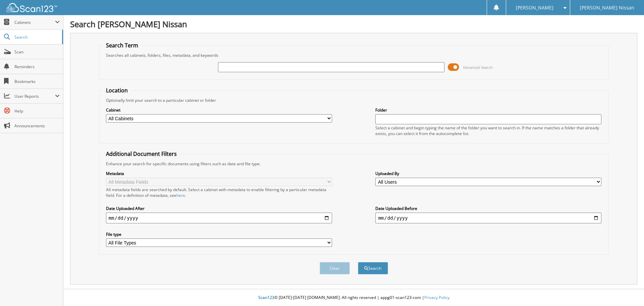 The image size is (644, 306). Describe the element at coordinates (489, 110) in the screenshot. I see `label: Folder` at that location.